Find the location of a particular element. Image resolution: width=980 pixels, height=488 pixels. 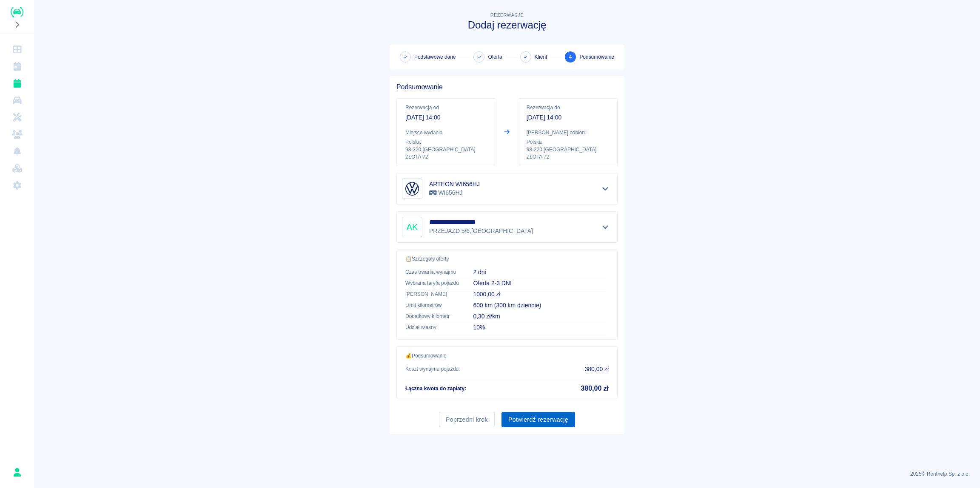

a: Renthelp is located at coordinates (17, 12).